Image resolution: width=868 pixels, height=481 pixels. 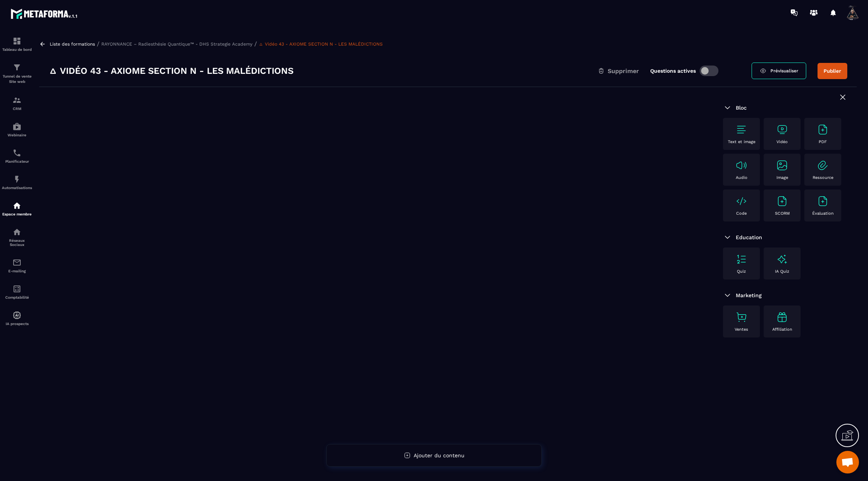 What do you see at coordinates (17, 188) in the screenshot?
I see `p: Automatisations` at bounding box center [17, 188].